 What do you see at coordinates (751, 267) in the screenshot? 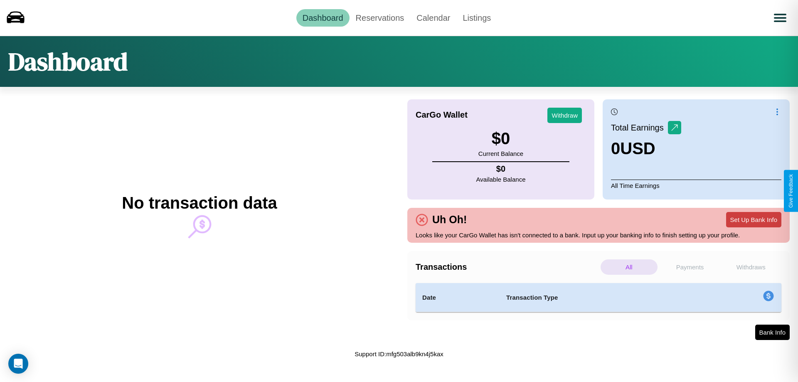
I see `p: Withdraws` at bounding box center [751, 267].